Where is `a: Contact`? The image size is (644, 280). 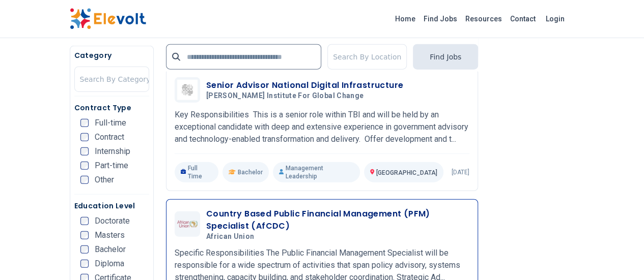
a: Contact is located at coordinates (523, 18).